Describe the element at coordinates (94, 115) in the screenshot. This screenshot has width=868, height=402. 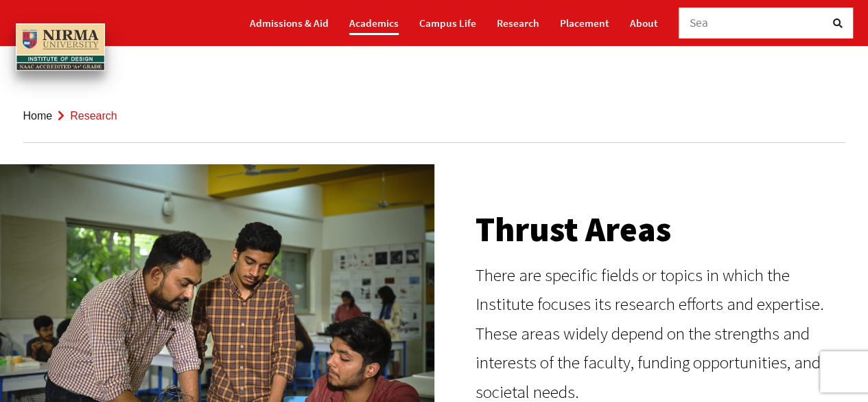
I see `span: Research` at that location.